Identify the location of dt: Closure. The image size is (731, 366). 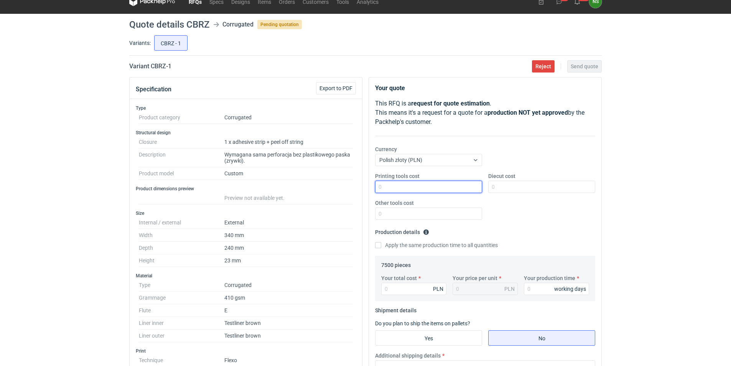
(182, 142).